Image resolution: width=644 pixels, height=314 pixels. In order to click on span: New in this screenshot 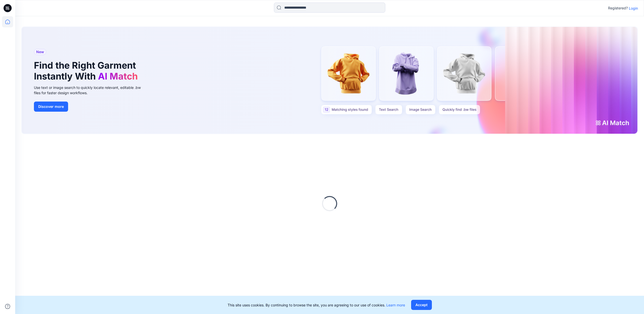, I will do `click(40, 52)`.